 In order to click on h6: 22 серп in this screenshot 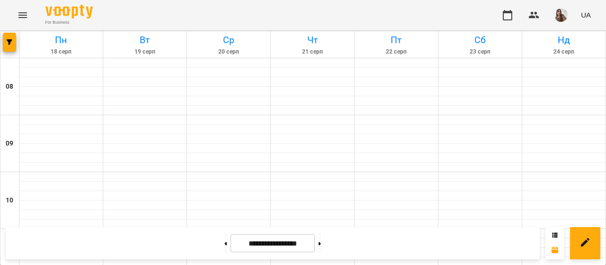, I will do `click(397, 52)`.